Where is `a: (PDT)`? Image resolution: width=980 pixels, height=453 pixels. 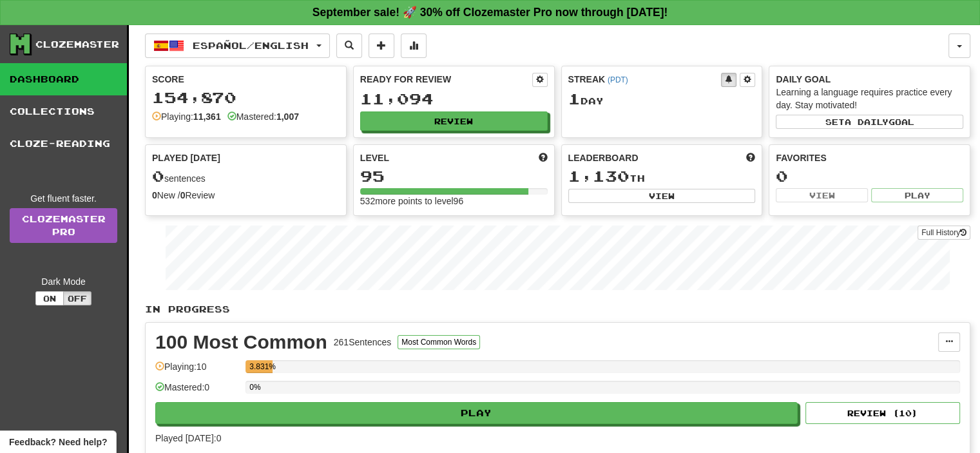 a: (PDT) is located at coordinates (618, 80).